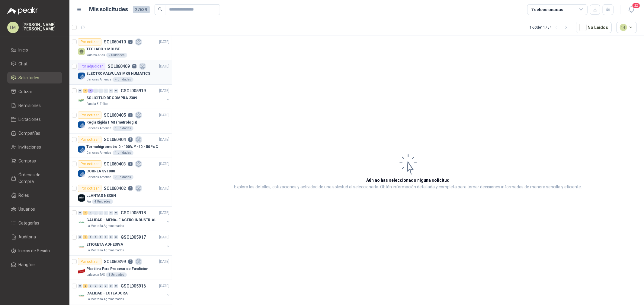  I want to click on a: Remisiones, so click(35, 106).